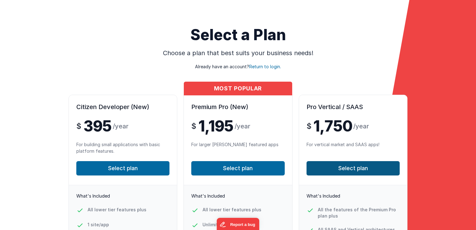  What do you see at coordinates (238, 88) in the screenshot?
I see `span: Most popular` at bounding box center [238, 88].